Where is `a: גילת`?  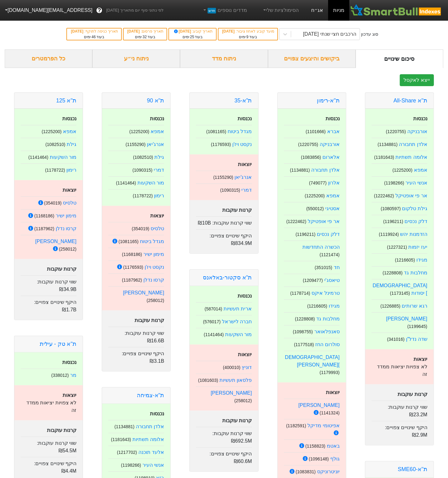 a: גילת is located at coordinates (72, 144).